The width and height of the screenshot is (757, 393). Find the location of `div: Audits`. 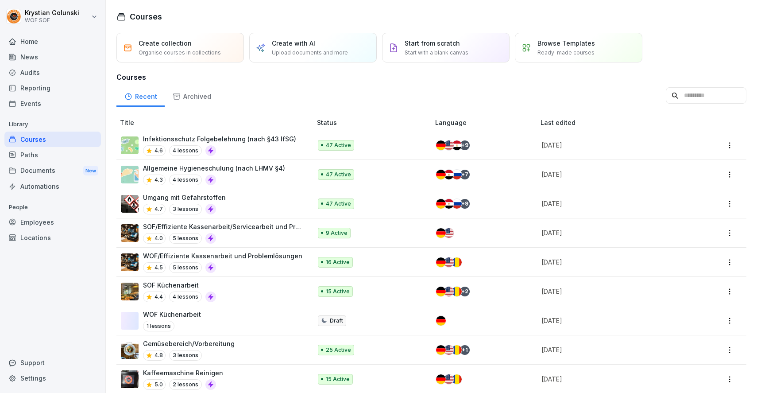

div: Audits is located at coordinates (53, 72).